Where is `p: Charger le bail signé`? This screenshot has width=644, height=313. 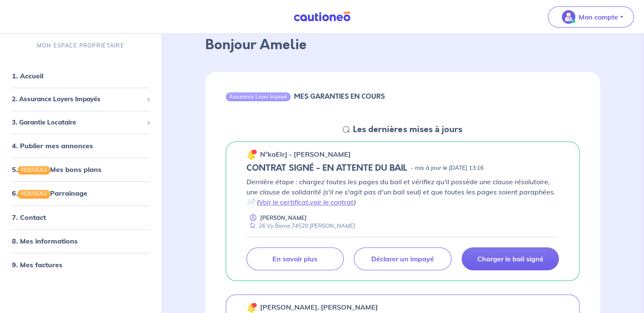 p: Charger le bail signé is located at coordinates (510, 259).